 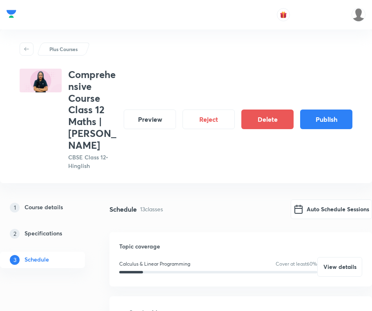 What do you see at coordinates (123, 209) in the screenshot?
I see `h4: Schedule` at bounding box center [123, 209].